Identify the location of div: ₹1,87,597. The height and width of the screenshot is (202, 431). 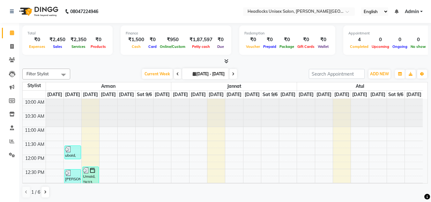
(201, 40).